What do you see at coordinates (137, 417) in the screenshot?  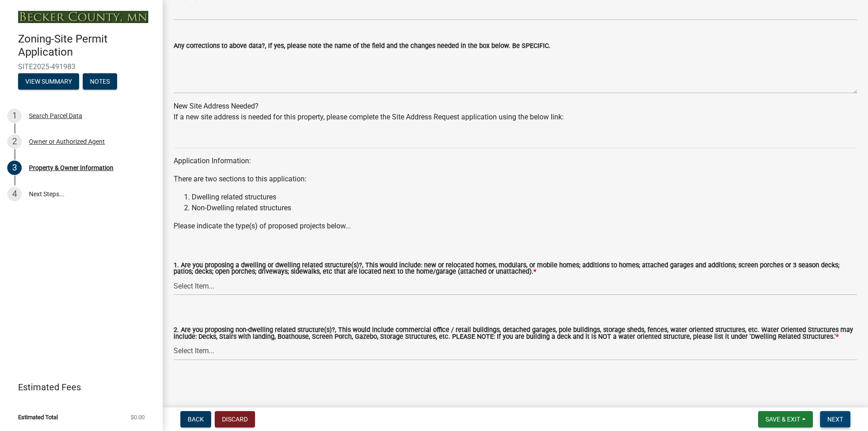 I see `span: $0.00` at bounding box center [137, 417].